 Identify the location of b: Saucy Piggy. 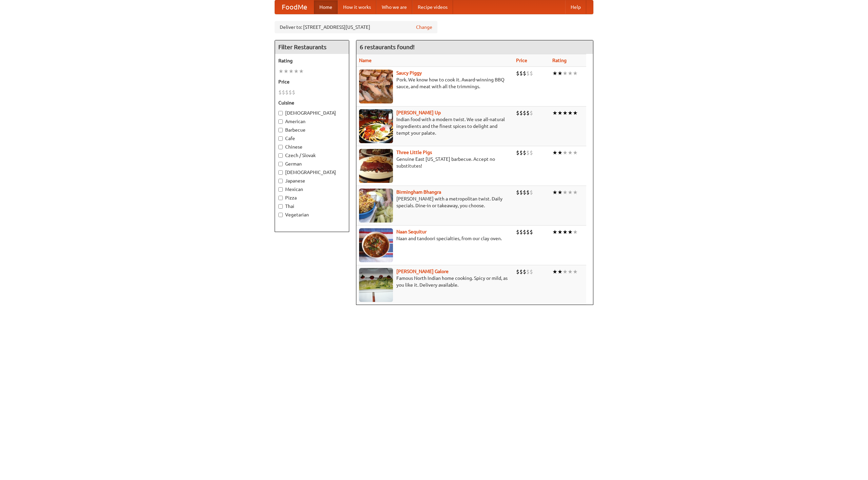
(409, 73).